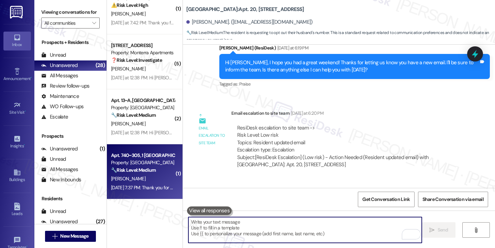 The height and width of the screenshot is (248, 495). Describe the element at coordinates (65, 86) in the screenshot. I see `div: Review follow-ups` at that location.